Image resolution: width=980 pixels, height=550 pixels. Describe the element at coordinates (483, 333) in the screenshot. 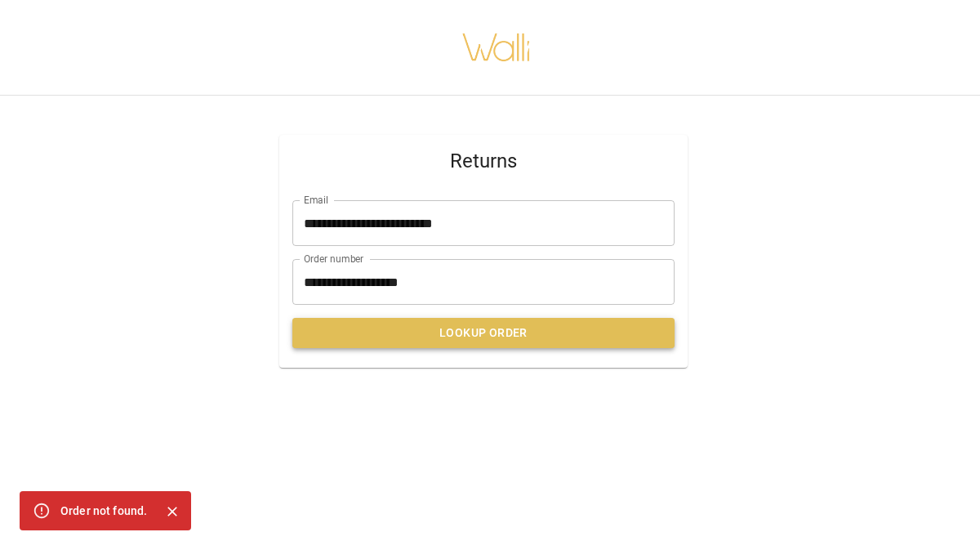

I see `button: Lookup Order` at that location.